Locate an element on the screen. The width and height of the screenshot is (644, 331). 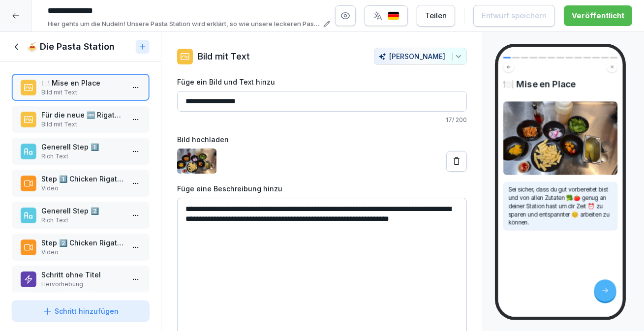
div: Step 1️⃣ Chicken RigatoniVideo is located at coordinates (80, 183).